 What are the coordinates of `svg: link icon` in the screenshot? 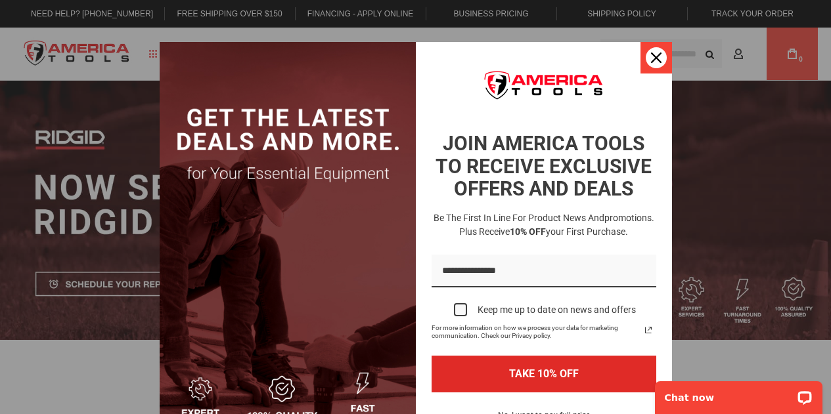 It's located at (648, 330).